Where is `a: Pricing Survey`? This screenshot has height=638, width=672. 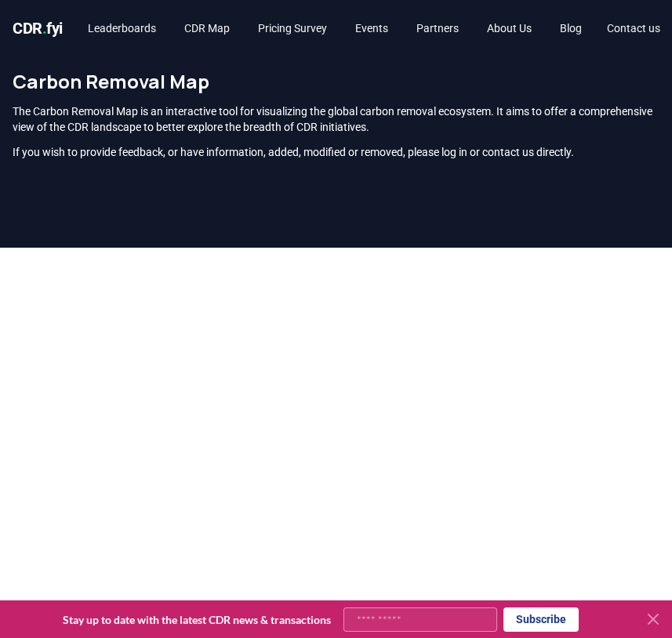 a: Pricing Survey is located at coordinates (293, 28).